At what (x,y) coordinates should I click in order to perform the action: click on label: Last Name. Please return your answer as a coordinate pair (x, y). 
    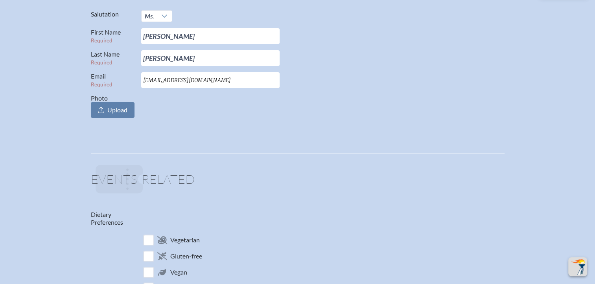
    Looking at the image, I should click on (113, 58).